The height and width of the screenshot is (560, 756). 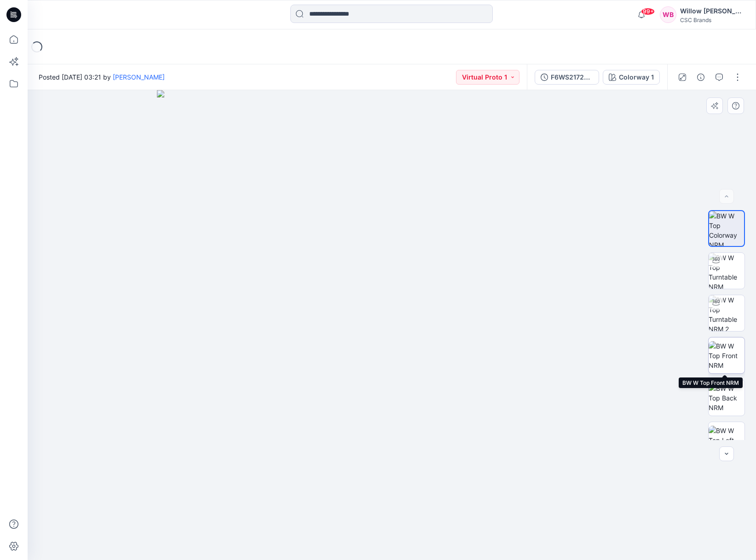 I want to click on button: F6WS217256_F26_PAPERF_VP1, so click(x=567, y=77).